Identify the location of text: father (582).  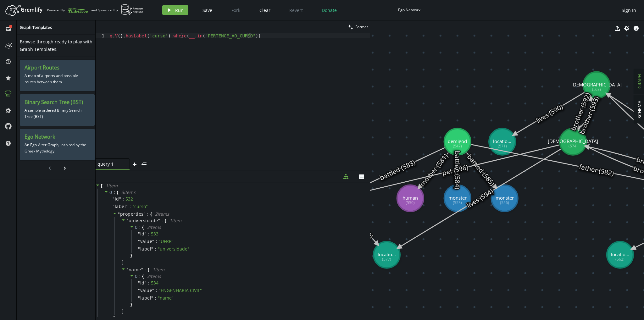
(596, 170).